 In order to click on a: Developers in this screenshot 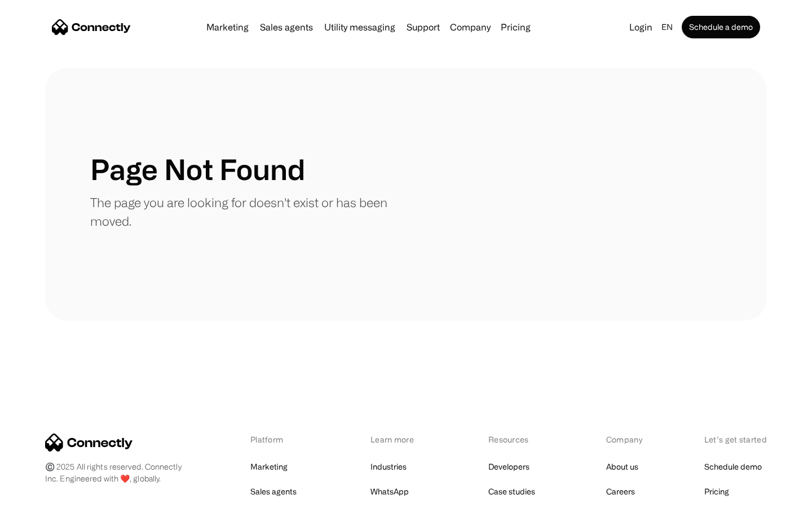, I will do `click(509, 467)`.